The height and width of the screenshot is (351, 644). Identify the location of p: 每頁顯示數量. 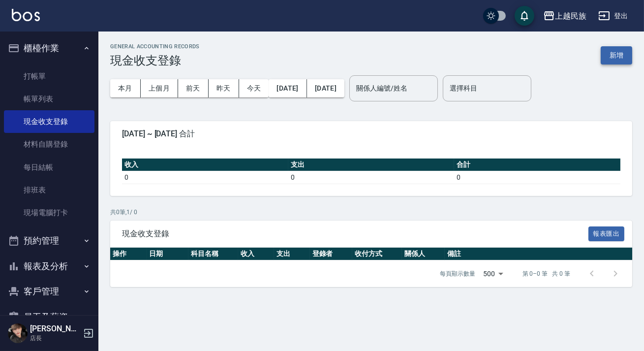
(457, 274).